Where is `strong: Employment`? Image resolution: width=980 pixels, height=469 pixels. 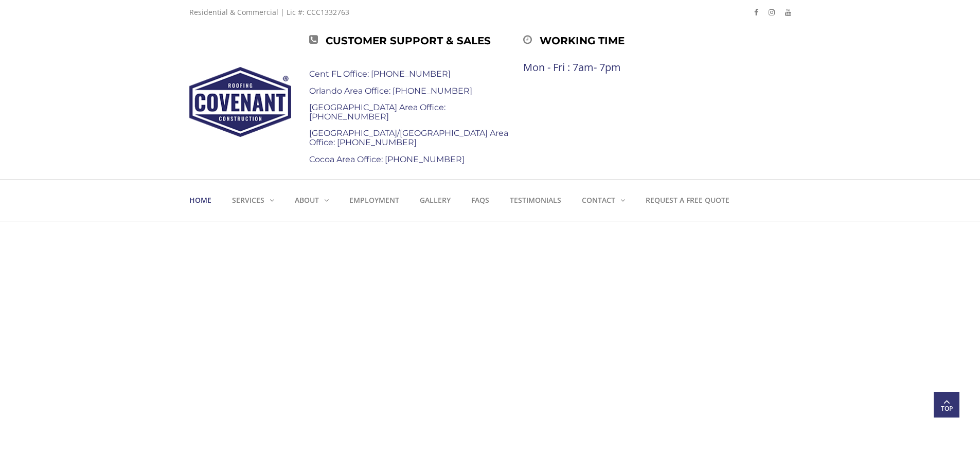
strong: Employment is located at coordinates (374, 200).